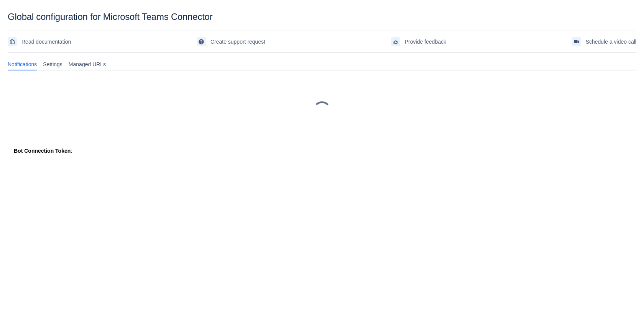  What do you see at coordinates (322, 17) in the screenshot?
I see `div: Global configuration for Microsoft Teams Connector` at bounding box center [322, 17].